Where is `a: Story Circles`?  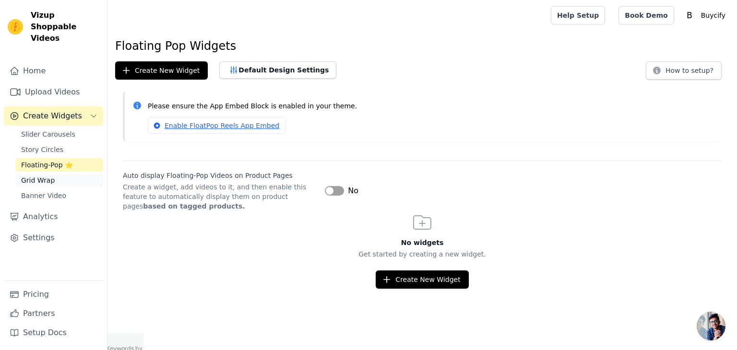
a: Story Circles is located at coordinates (59, 150).